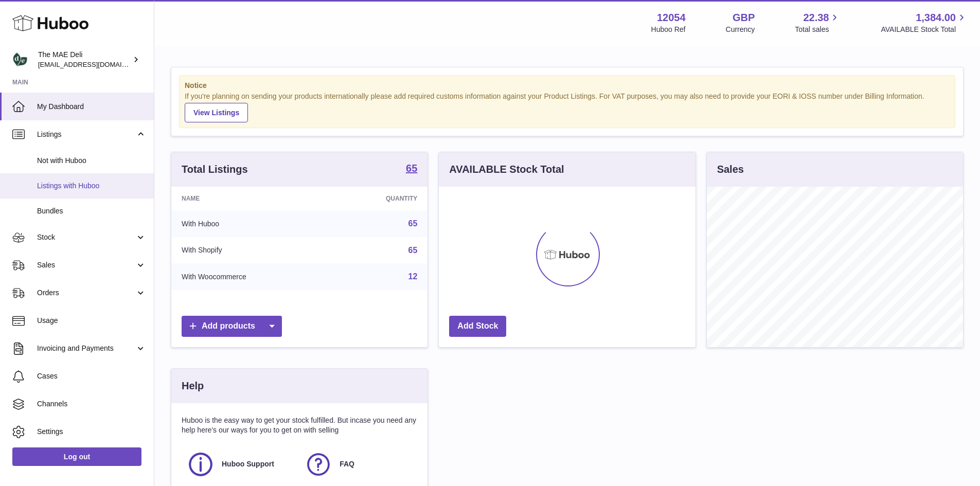 This screenshot has width=980, height=486. What do you see at coordinates (86, 237) in the screenshot?
I see `span: Stock` at bounding box center [86, 237].